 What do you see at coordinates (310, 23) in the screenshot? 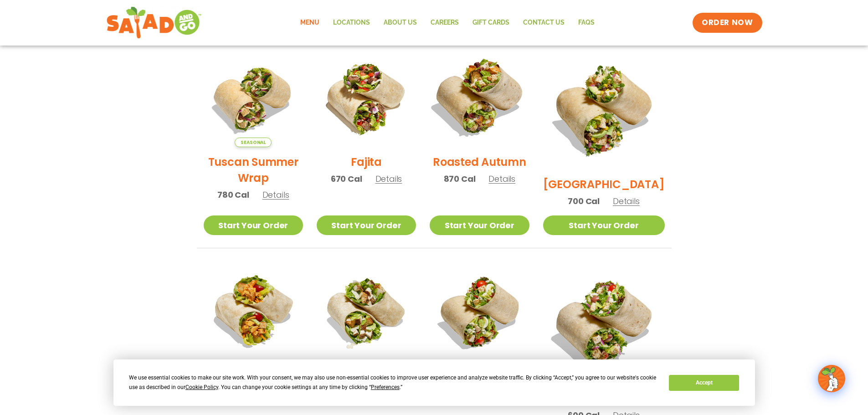
I see `a: Menu` at bounding box center [310, 23].